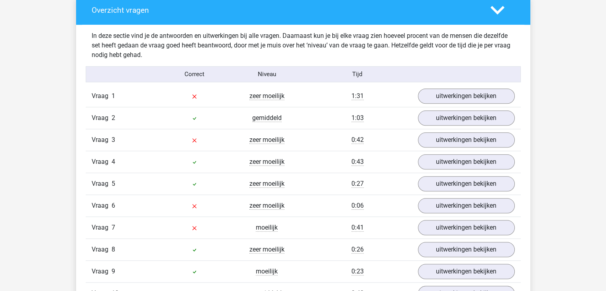 This screenshot has width=606, height=291. Describe the element at coordinates (358, 162) in the screenshot. I see `span: 0:43` at that location.